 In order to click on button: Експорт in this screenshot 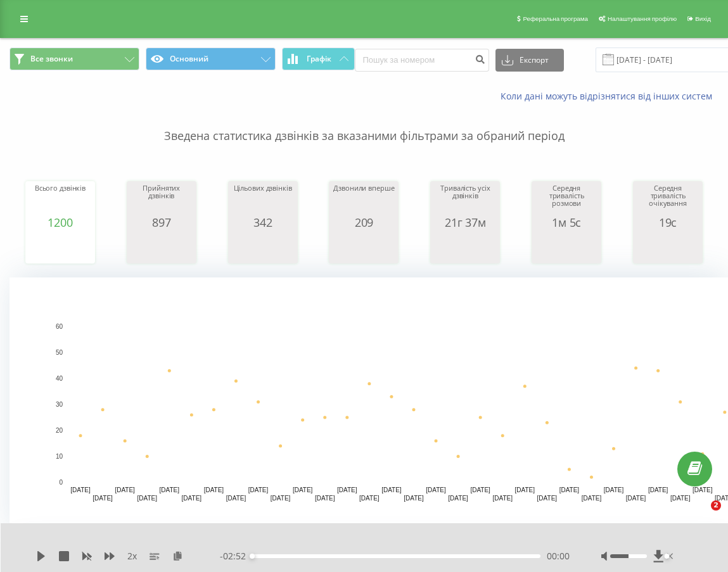, I will do `click(530, 60)`.